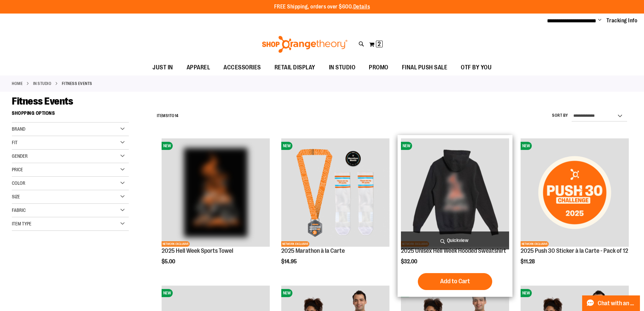 This screenshot has width=644, height=311. I want to click on a: Home, so click(17, 84).